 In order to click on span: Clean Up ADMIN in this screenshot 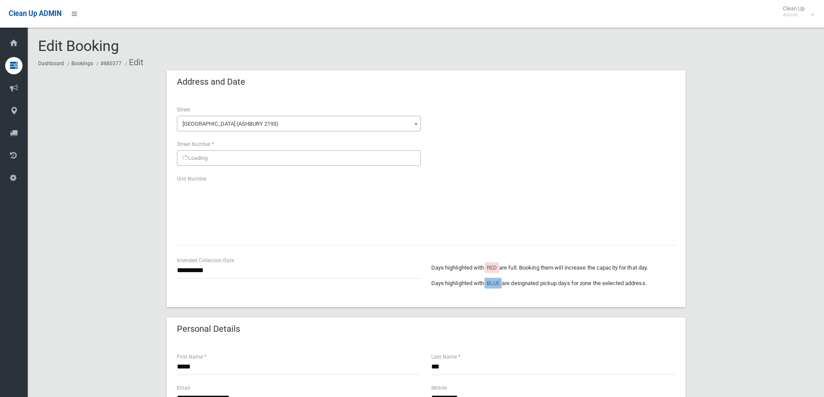, I will do `click(35, 13)`.